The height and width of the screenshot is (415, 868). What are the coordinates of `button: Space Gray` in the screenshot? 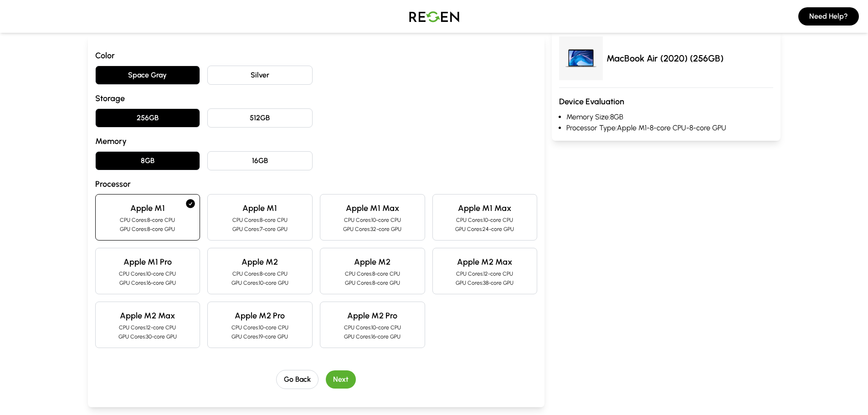 It's located at (148, 75).